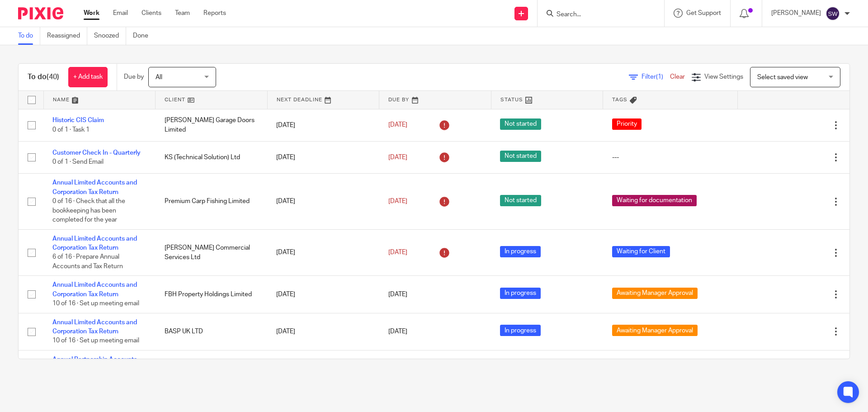 The height and width of the screenshot is (412, 868). What do you see at coordinates (89, 211) in the screenshot?
I see `span: 0 of 16 · Check that all the bookkeeping has been completed for the year` at bounding box center [89, 211].